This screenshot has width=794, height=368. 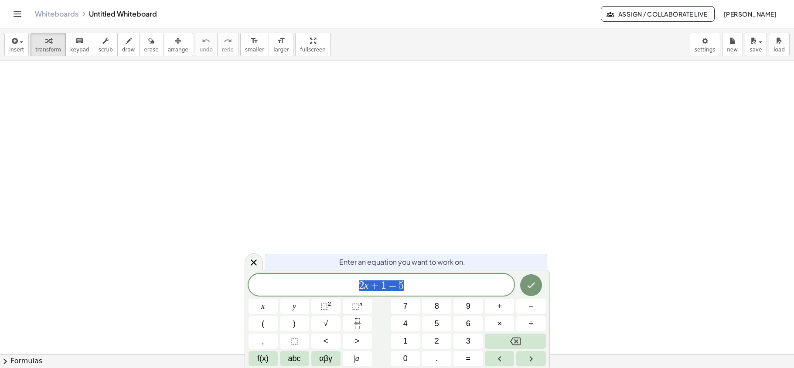 I want to click on button: 0, so click(x=405, y=359).